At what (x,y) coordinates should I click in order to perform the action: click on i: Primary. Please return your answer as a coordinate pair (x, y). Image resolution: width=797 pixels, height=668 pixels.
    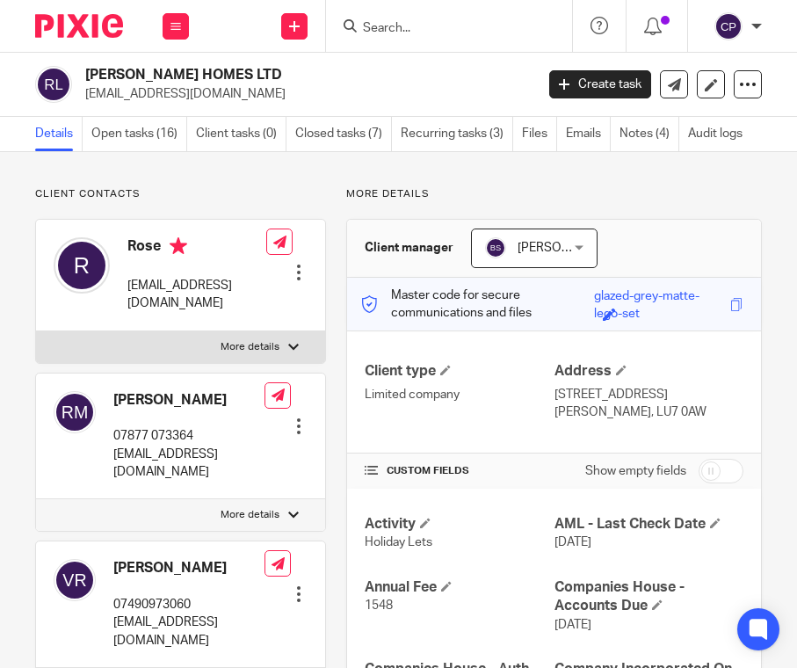
    Looking at the image, I should click on (178, 246).